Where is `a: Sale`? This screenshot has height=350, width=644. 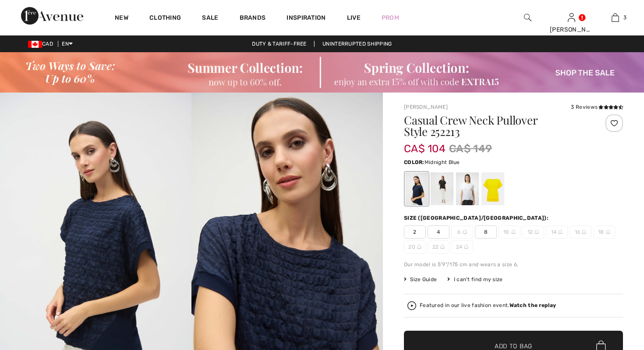
a: Sale is located at coordinates (210, 18).